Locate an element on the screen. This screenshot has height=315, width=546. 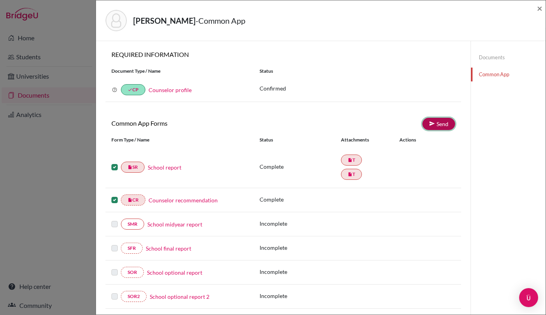
p: Confirmed is located at coordinates (357, 88).